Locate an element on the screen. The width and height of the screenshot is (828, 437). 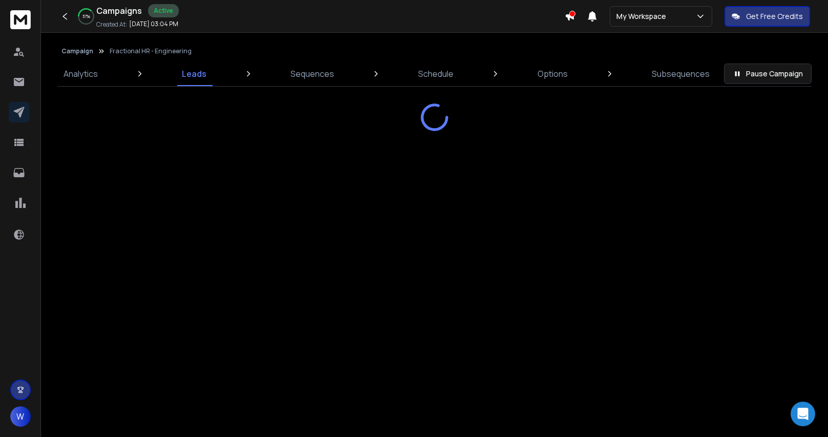
div: Open Intercom Messenger is located at coordinates (803, 414).